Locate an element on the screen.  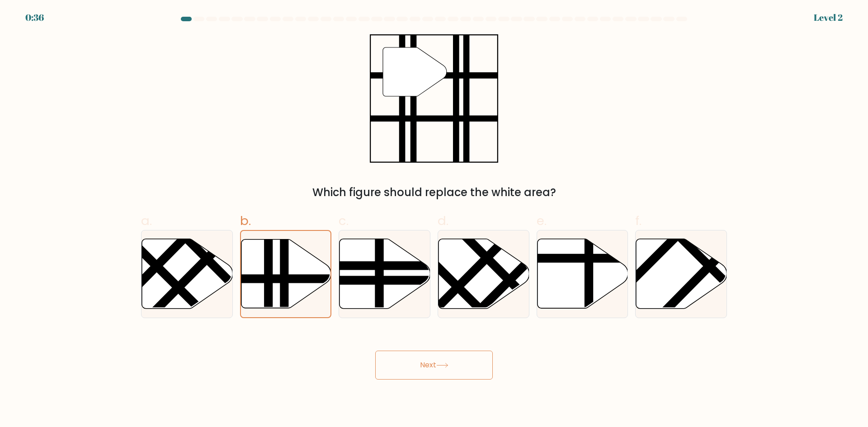
div: Which figure should replace the white area? is located at coordinates (434, 192).